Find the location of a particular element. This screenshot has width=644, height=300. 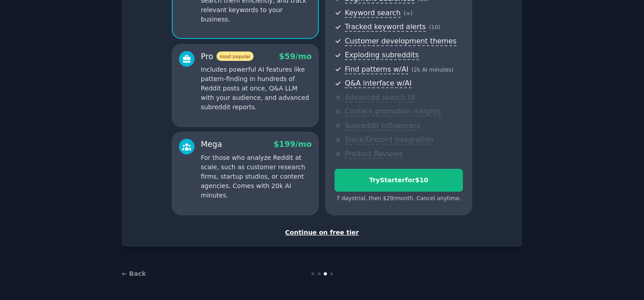

span: $ 59 /mo is located at coordinates (295, 56).